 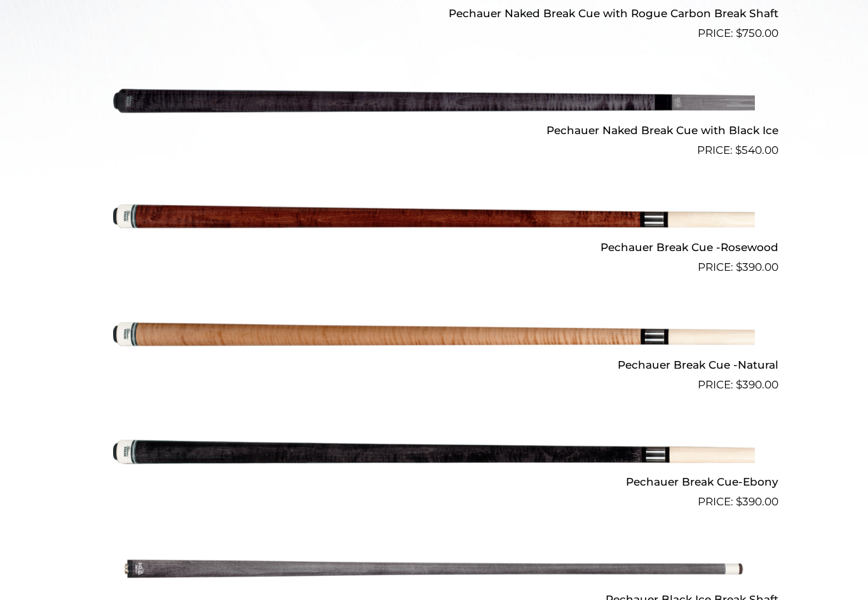 What do you see at coordinates (434, 100) in the screenshot?
I see `img: Pechauer Naked Break Cue with Black Ice` at bounding box center [434, 100].